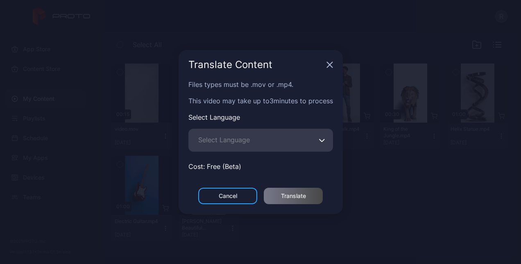 Image resolution: width=521 pixels, height=264 pixels. Describe the element at coordinates (260, 101) in the screenshot. I see `p: This video may take up to 3 minutes to process` at that location.